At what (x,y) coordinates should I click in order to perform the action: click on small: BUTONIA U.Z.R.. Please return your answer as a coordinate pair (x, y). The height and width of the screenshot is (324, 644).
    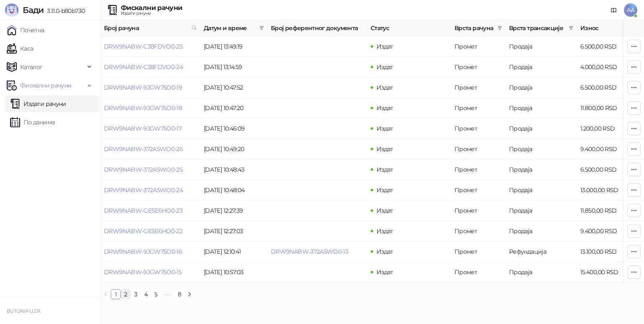
    Looking at the image, I should click on (24, 311).